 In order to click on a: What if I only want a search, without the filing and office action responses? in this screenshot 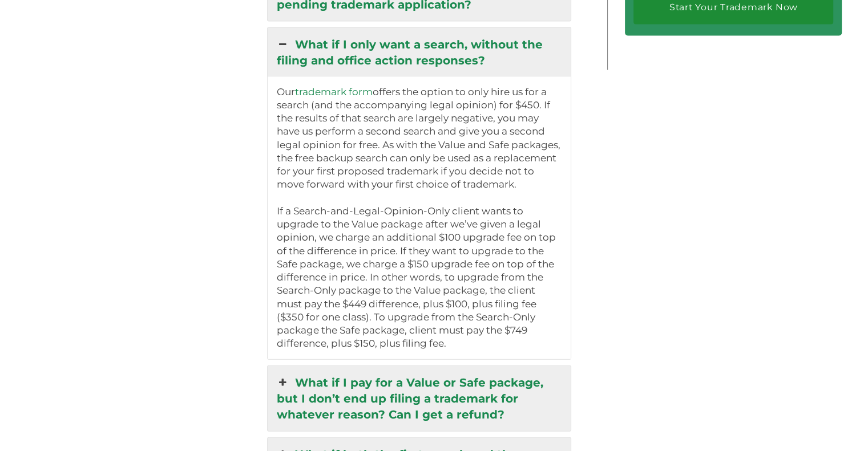, I will do `click(419, 53)`.